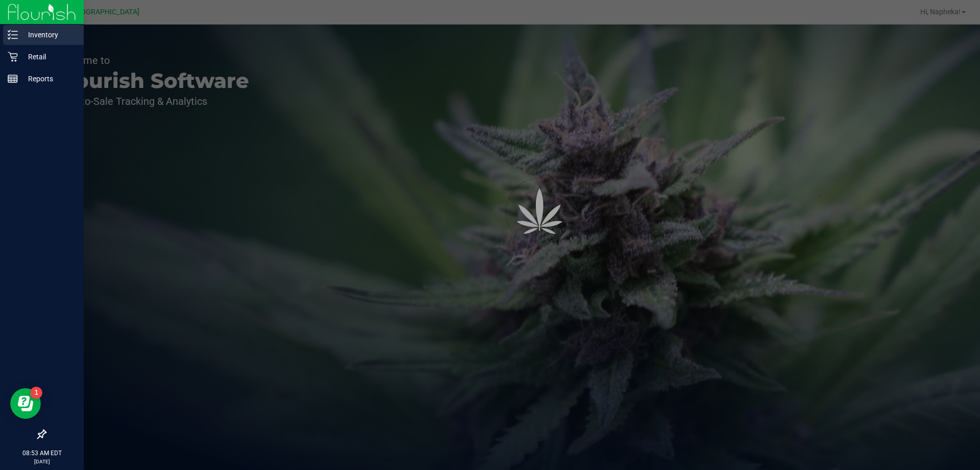  I want to click on inline-svg: Inventory, so click(13, 35).